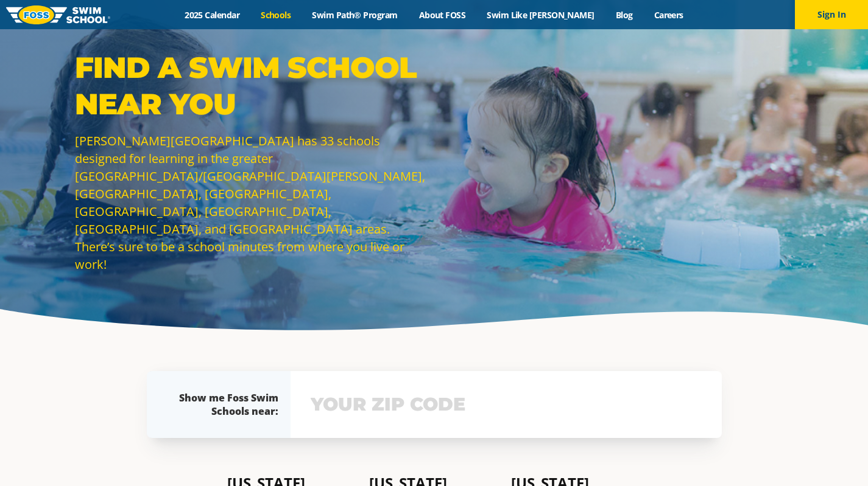  Describe the element at coordinates (506, 405) in the screenshot. I see `input: YOUR ZIP CODE` at that location.